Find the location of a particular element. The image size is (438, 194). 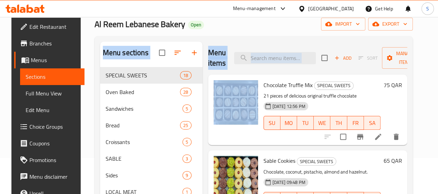

span: Chocolate Truffle Mix is located at coordinates (288, 85).